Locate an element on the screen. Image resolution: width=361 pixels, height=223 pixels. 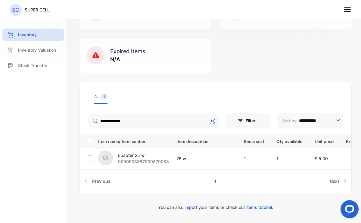
a: Previous page is located at coordinates (97, 181).